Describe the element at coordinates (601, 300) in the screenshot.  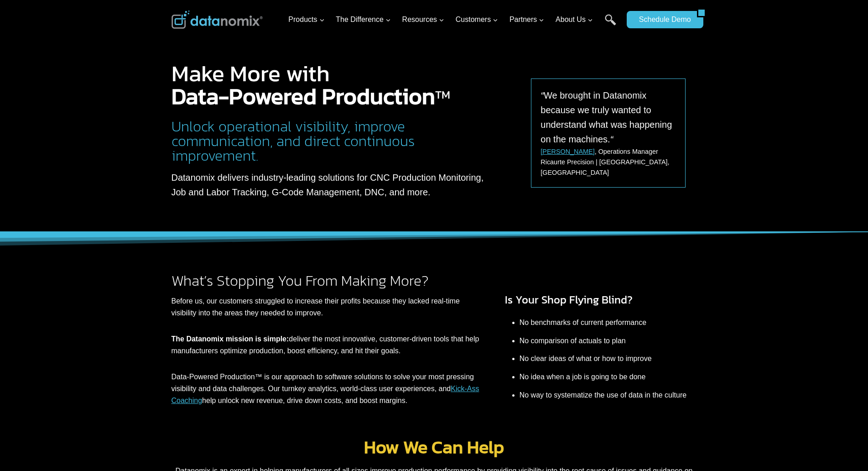
I see `h3: Is Your Shop Flying Blind?` at that location.